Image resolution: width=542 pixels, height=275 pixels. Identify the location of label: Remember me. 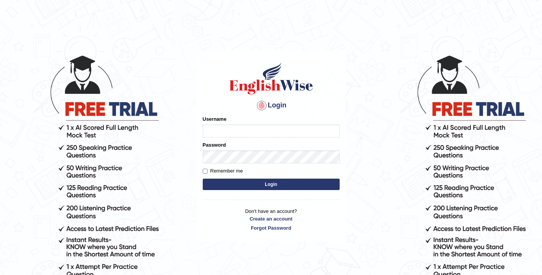
(223, 171).